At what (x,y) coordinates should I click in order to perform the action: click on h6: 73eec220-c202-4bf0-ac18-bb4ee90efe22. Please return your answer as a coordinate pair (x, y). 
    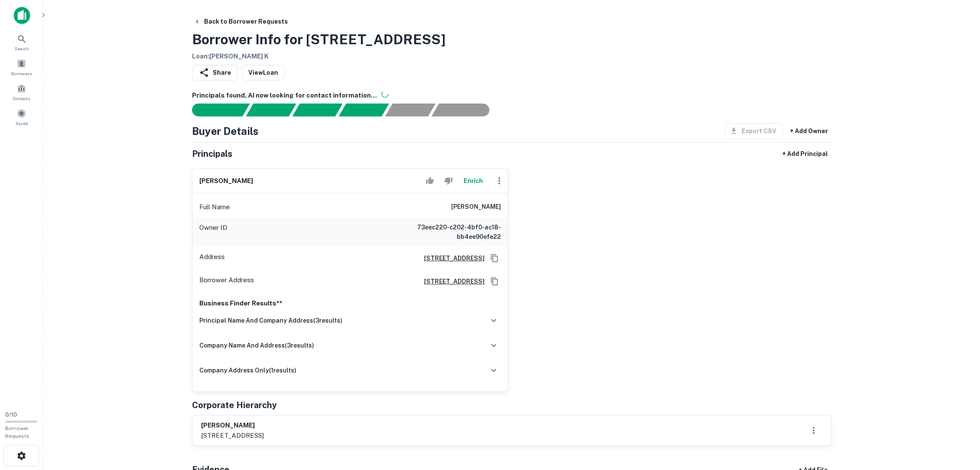
    Looking at the image, I should click on (450, 232).